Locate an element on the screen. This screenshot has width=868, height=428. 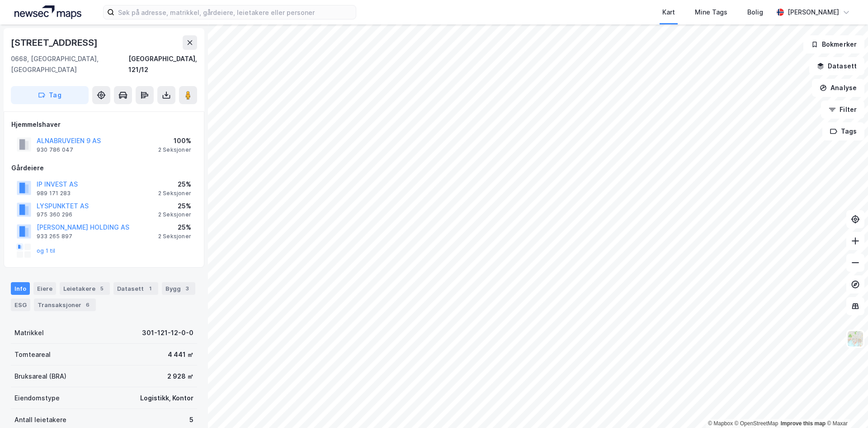
div: 2 928 ㎡ is located at coordinates (180, 376).